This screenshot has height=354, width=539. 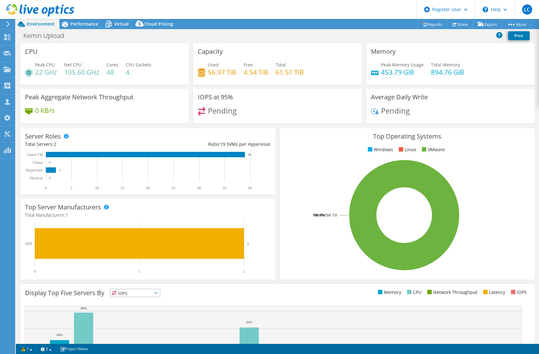 What do you see at coordinates (46, 348) in the screenshot?
I see `a: 3` at bounding box center [46, 348].